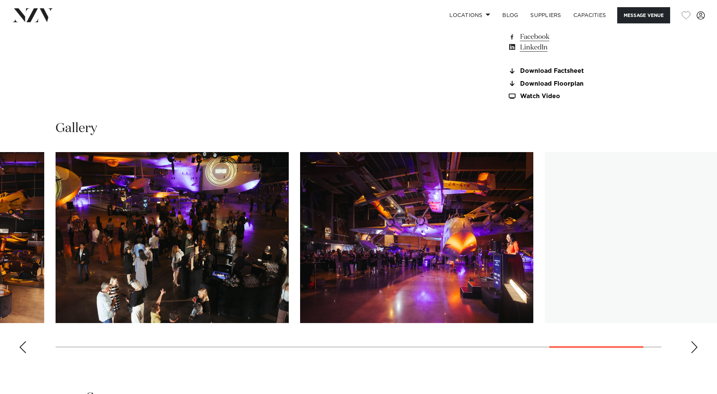 This screenshot has height=394, width=717. What do you see at coordinates (569, 84) in the screenshot?
I see `a: Download Floorplan` at bounding box center [569, 84].